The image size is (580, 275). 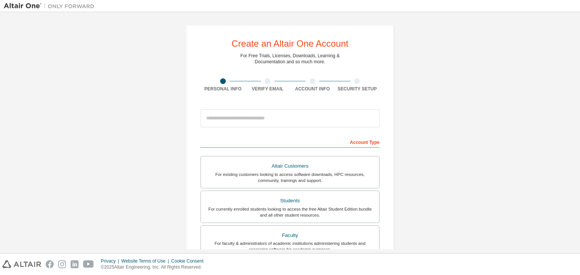 I want to click on div: For faculty & administrators of academic institutions administering students and accessing softwa..., so click(x=290, y=247).